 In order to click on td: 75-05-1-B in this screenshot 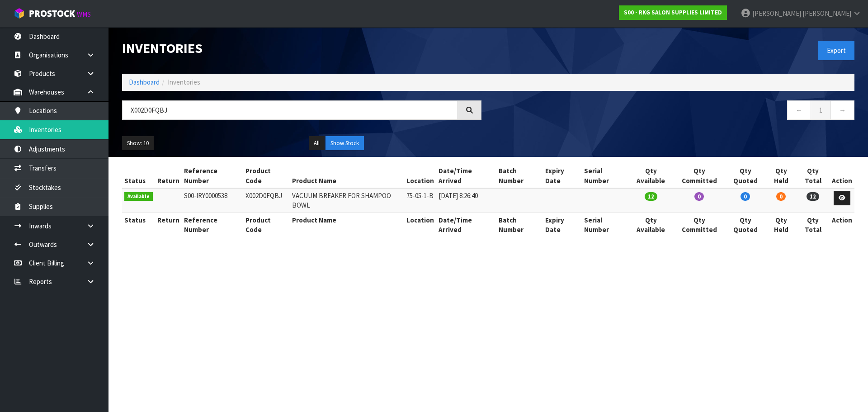, I will do `click(420, 200)`.